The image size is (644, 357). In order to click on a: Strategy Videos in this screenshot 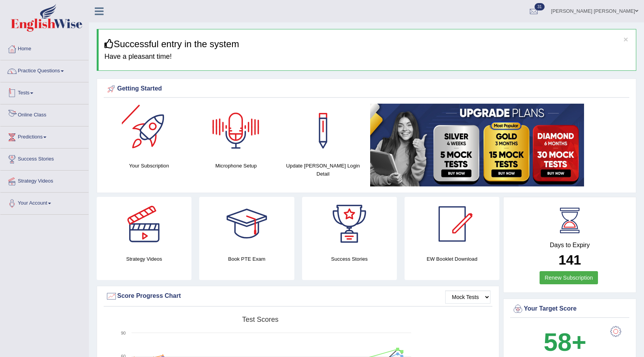, I will do `click(44, 180)`.